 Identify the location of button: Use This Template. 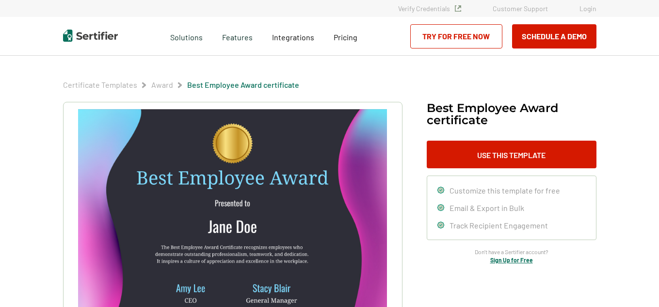
(512, 154).